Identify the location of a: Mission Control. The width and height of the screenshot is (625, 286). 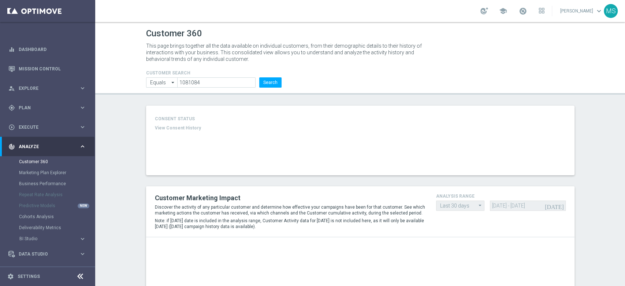
(52, 68).